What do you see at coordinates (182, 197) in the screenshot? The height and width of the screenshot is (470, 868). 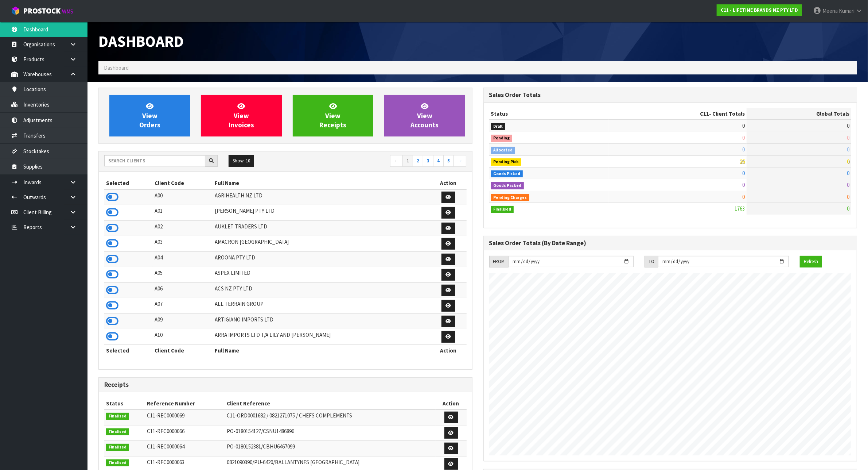 I see `td: A00` at bounding box center [182, 197].